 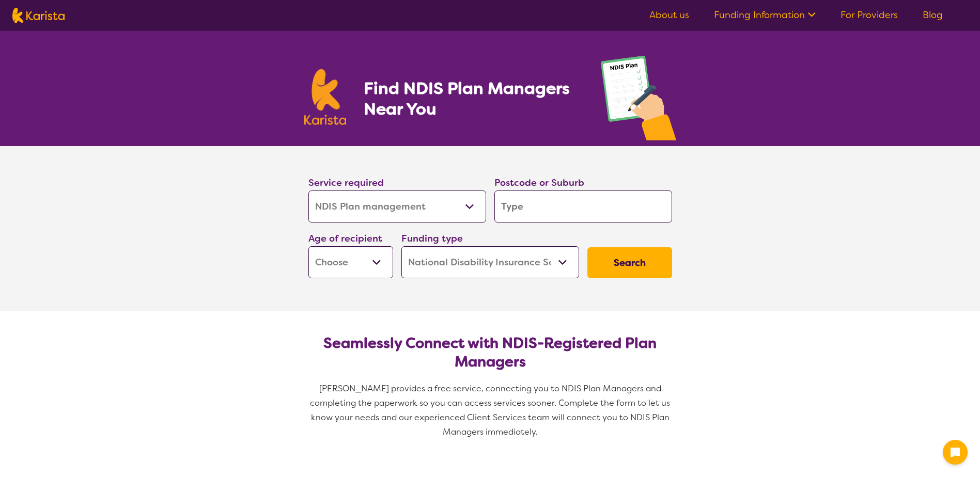 I want to click on a: Blog, so click(x=932, y=15).